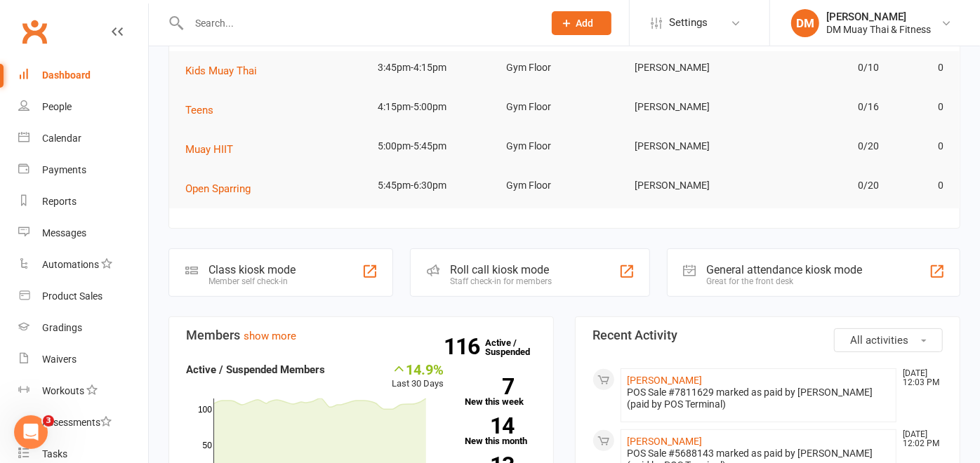 The height and width of the screenshot is (463, 980). I want to click on div: Messages, so click(64, 233).